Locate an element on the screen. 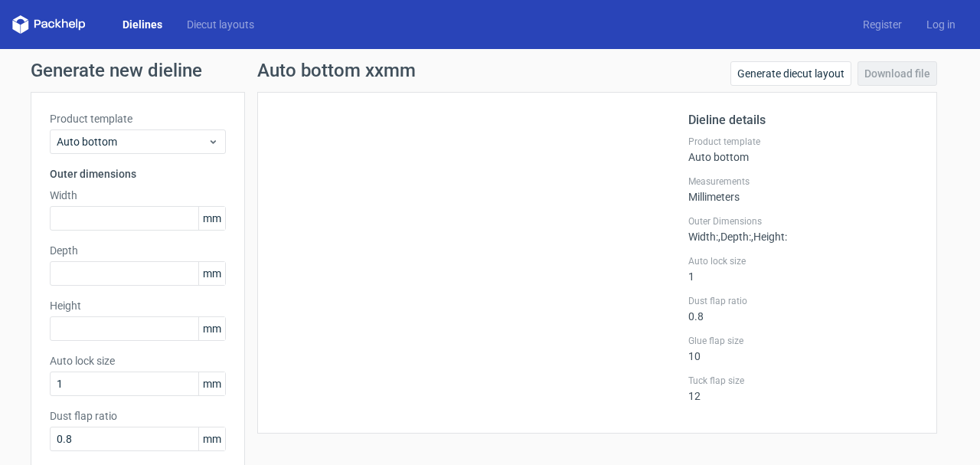  div: 12 is located at coordinates (803, 388).